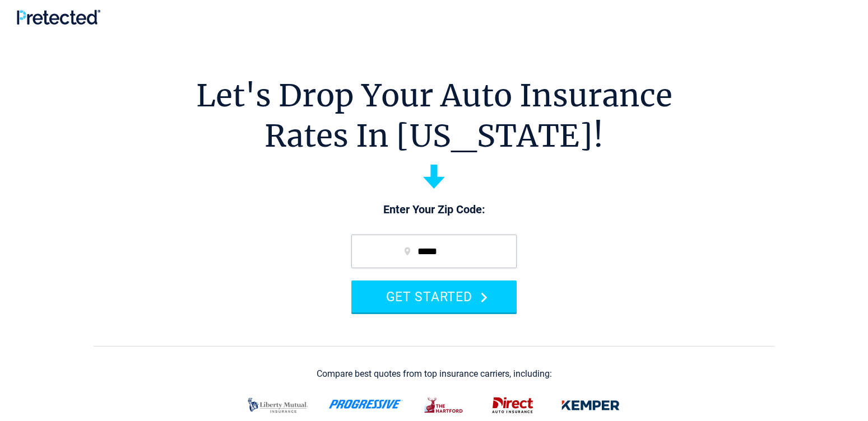 The height and width of the screenshot is (421, 868). I want to click on p: Enter Your Zip Code:, so click(434, 210).